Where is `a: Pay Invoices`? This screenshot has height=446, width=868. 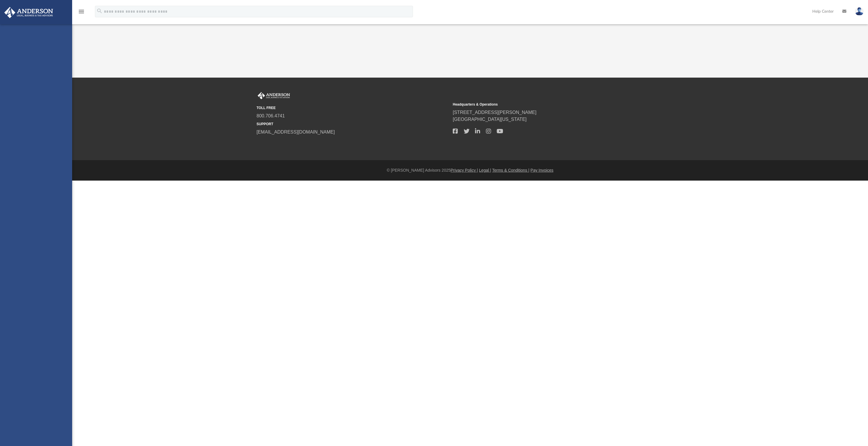 a: Pay Invoices is located at coordinates (542, 170).